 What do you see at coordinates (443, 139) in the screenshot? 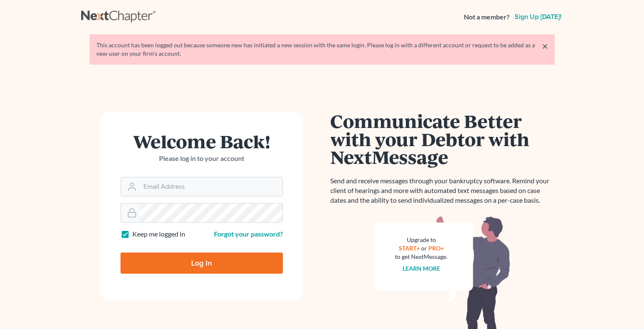
I see `h1: Communicate Better with your Debtor with NextMessage` at bounding box center [443, 139].